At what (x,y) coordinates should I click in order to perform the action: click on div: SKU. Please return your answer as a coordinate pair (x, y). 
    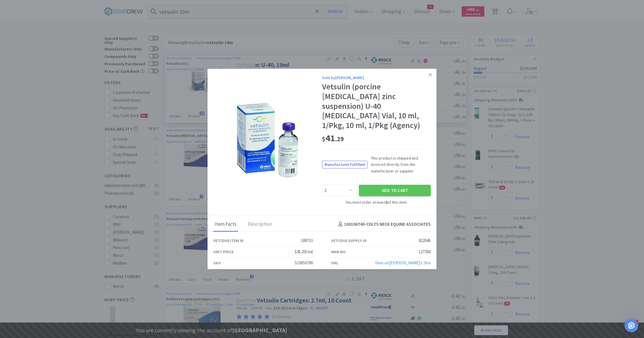
    Looking at the image, I should click on (217, 263).